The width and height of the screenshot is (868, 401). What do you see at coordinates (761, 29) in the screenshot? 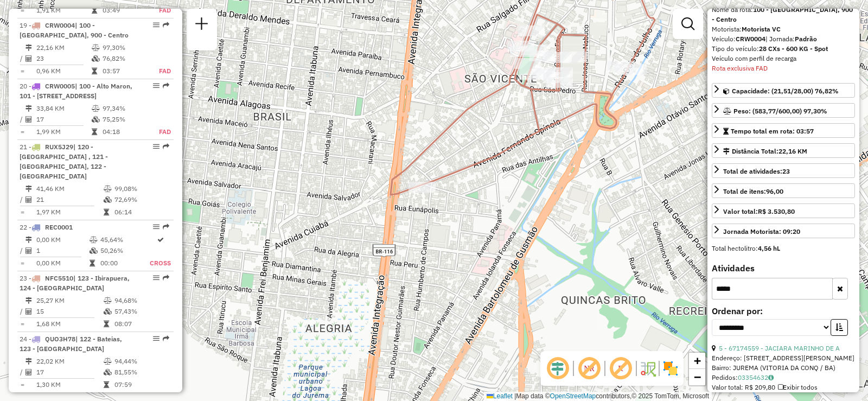
I see `strong: Motorista VC` at bounding box center [761, 29].